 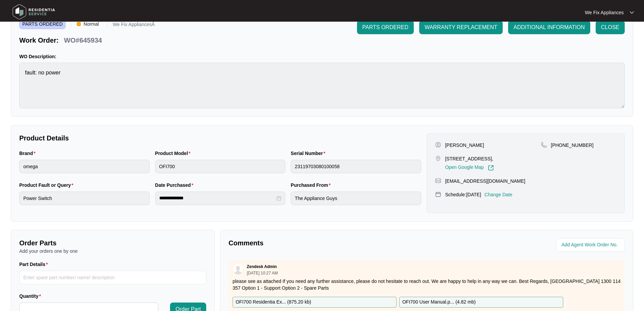 What do you see at coordinates (604, 13) in the screenshot?
I see `p: We Fix Appliances` at bounding box center [604, 13].